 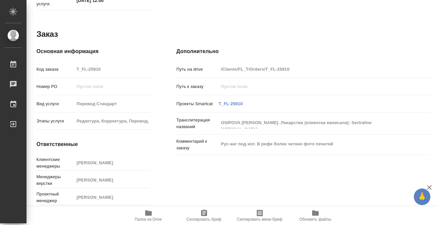 What do you see at coordinates (204, 215) in the screenshot?
I see `button: Скопировать бриф` at bounding box center [204, 215].